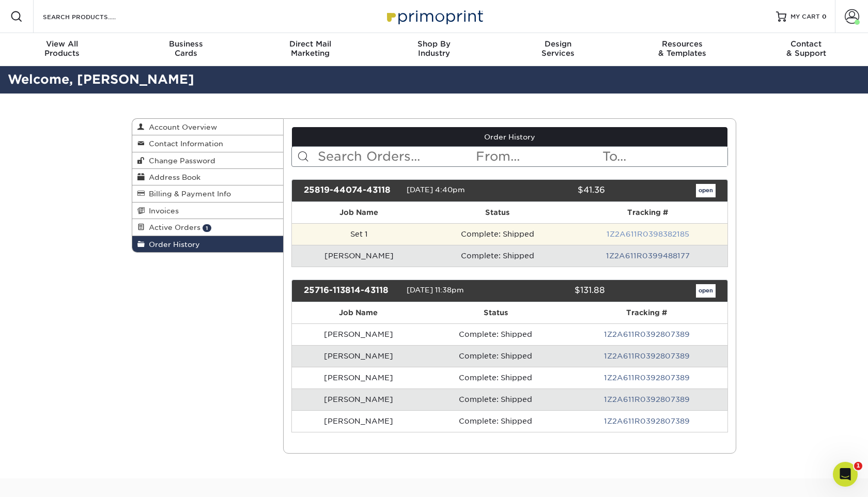 This screenshot has width=868, height=497. I want to click on a: Contact& Support, so click(806, 49).